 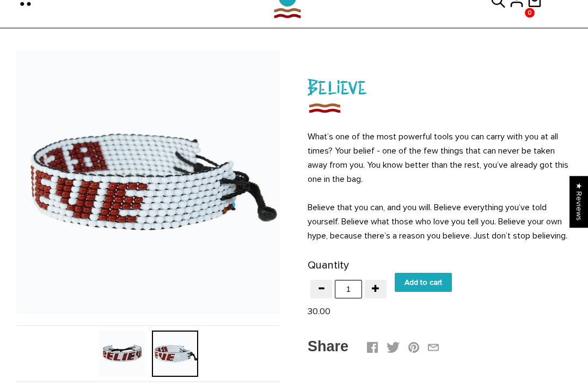 What do you see at coordinates (423, 282) in the screenshot?
I see `input: Add to cart` at bounding box center [423, 282].